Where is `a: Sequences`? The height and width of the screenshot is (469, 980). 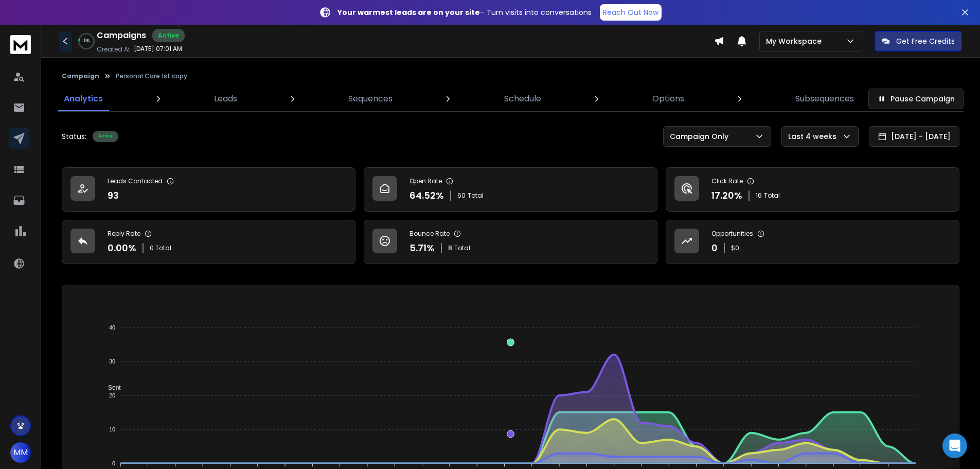 a: Sequences is located at coordinates (371, 99).